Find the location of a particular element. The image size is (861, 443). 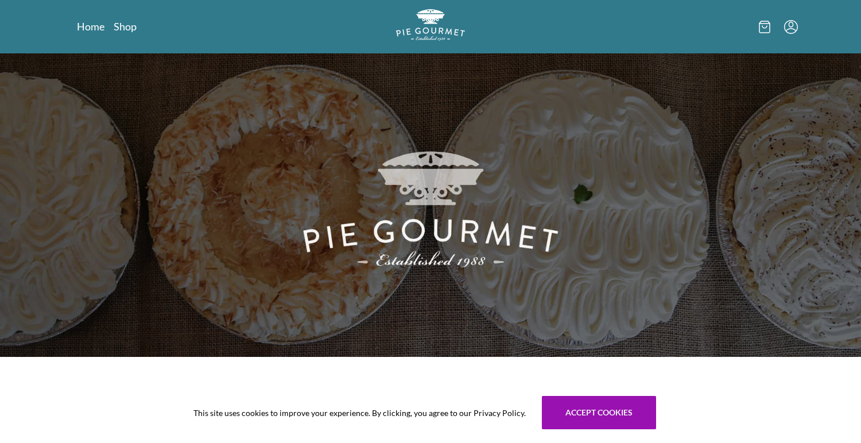

button: Accept cookies is located at coordinates (599, 413).